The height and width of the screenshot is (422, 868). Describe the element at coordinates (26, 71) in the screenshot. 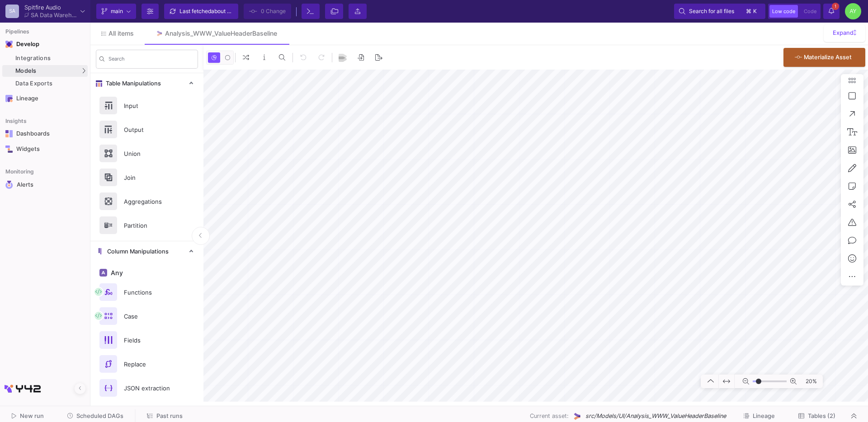

I see `span: Models` at that location.